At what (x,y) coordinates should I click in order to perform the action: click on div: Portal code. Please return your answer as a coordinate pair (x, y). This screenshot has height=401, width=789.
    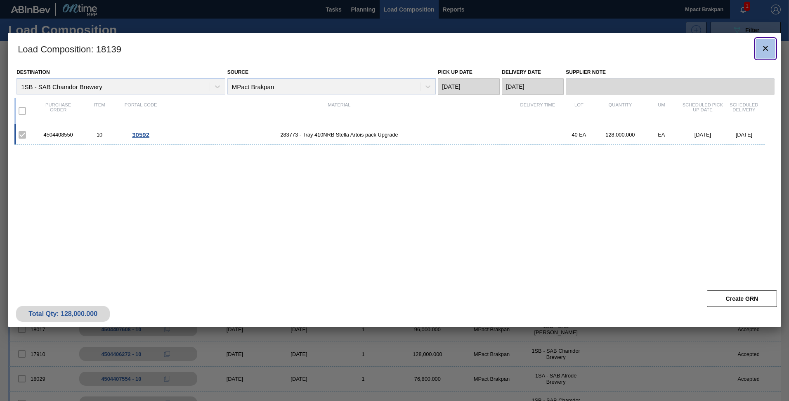
    Looking at the image, I should click on (141, 111).